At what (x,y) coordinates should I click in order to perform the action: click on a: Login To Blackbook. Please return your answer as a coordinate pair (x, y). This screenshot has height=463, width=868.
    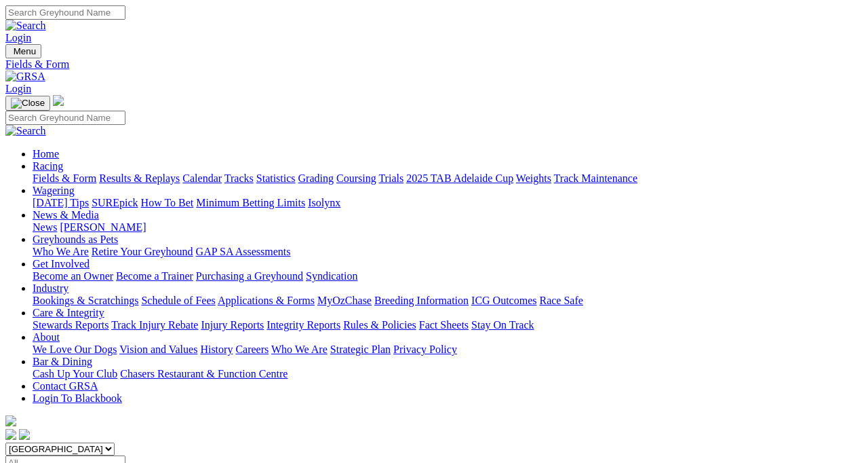
    Looking at the image, I should click on (77, 398).